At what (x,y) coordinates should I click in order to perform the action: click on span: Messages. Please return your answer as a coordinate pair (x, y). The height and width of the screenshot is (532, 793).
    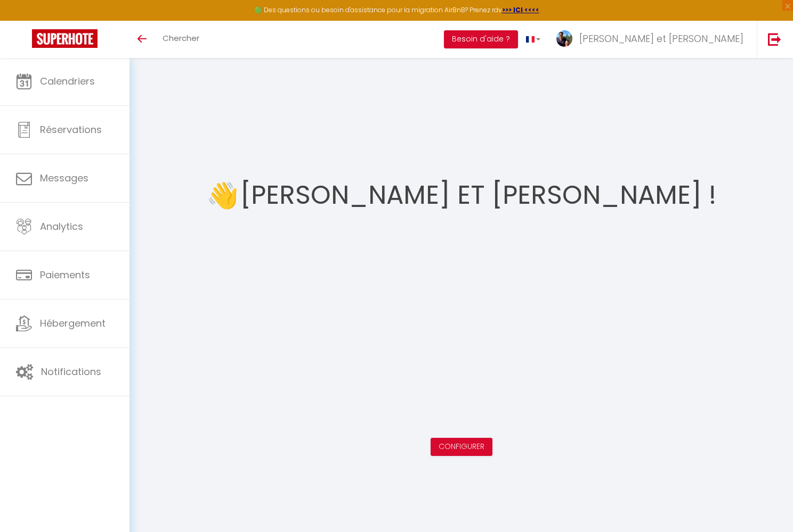
    Looking at the image, I should click on (64, 178).